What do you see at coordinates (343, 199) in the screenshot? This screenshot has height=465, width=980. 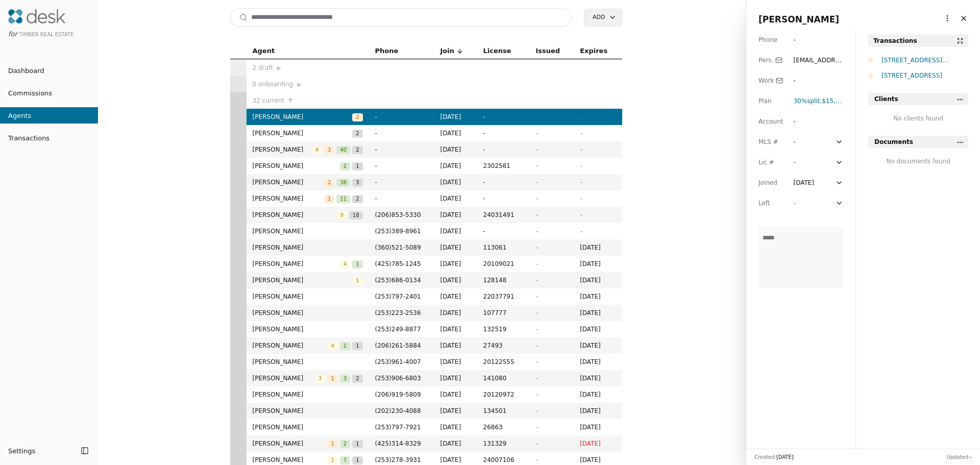 I see `span: 11` at bounding box center [343, 199].